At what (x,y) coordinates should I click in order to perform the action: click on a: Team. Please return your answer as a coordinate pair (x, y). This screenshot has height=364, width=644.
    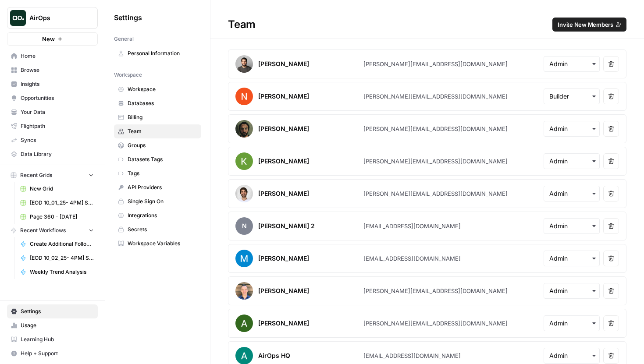
    Looking at the image, I should click on (157, 132).